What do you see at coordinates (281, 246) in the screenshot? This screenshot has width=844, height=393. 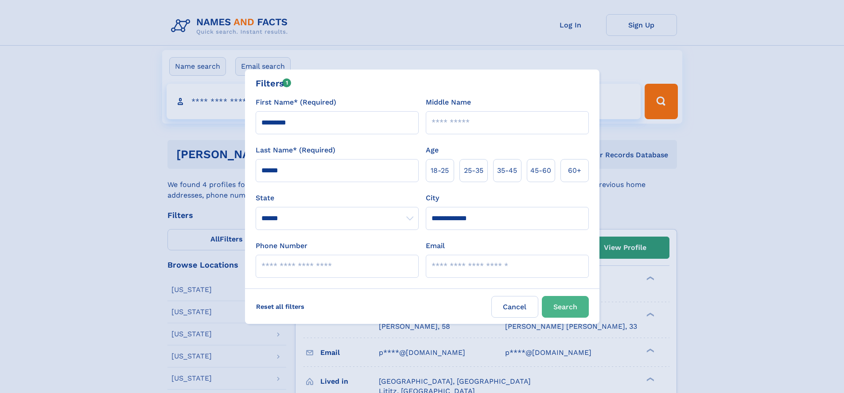 I see `label: Phone Number` at bounding box center [281, 246].